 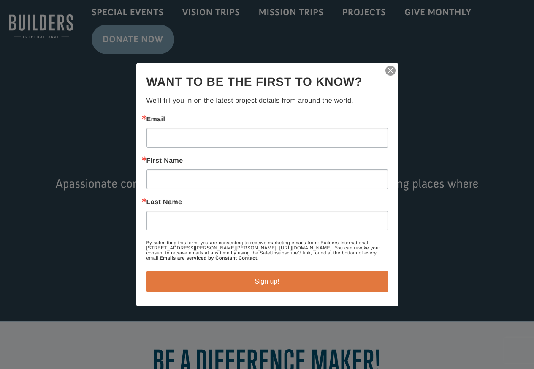 What do you see at coordinates (267, 82) in the screenshot?
I see `h2: Want to be the first to know?` at bounding box center [267, 82].